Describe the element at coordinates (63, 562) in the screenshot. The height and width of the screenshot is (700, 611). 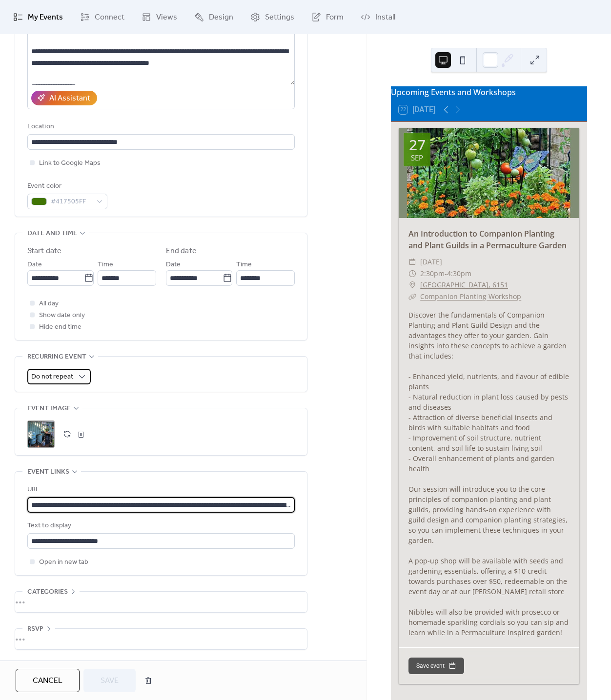
I see `span: Open in new tab` at that location.